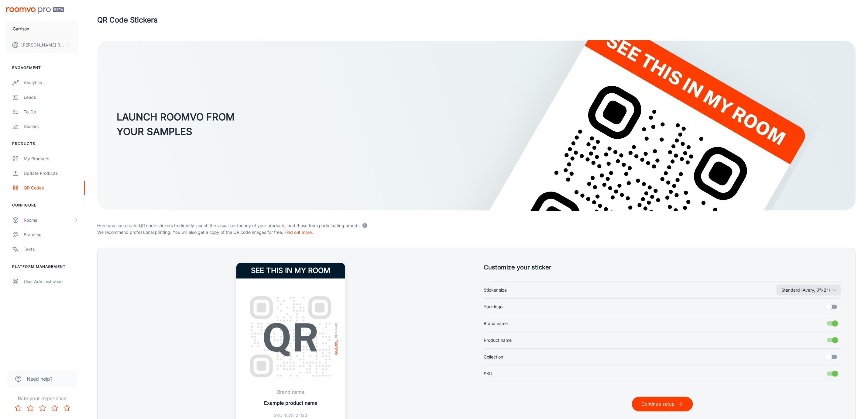 Image resolution: width=868 pixels, height=419 pixels. Describe the element at coordinates (51, 98) in the screenshot. I see `div: Leads` at that location.